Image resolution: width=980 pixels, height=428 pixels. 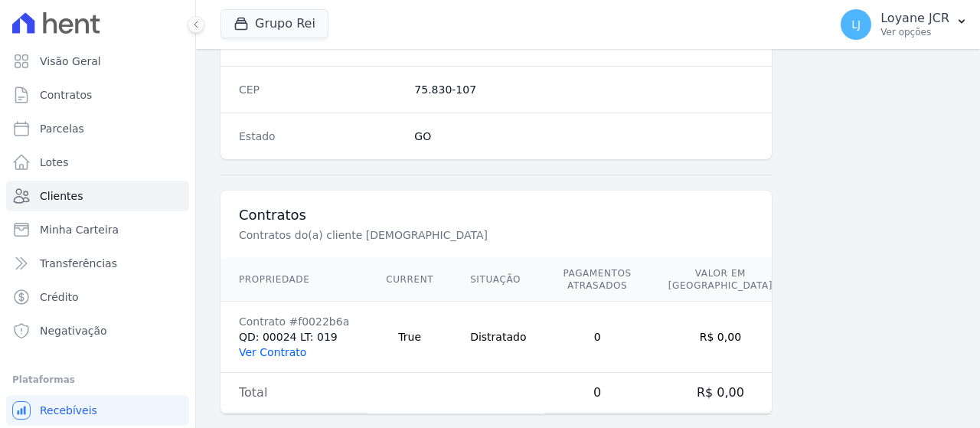 I want to click on dt: Estado, so click(x=320, y=136).